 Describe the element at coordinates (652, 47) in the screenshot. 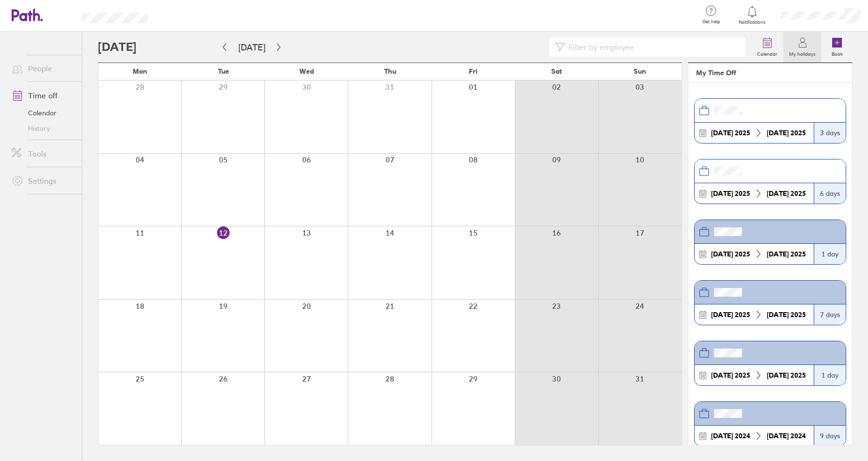

I see `input: Filter by employee` at that location.